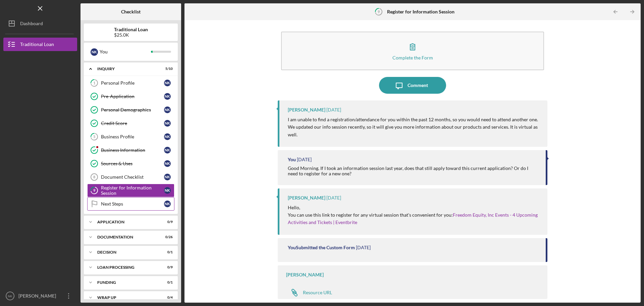 This screenshot has height=306, width=644. Describe the element at coordinates (132, 150) in the screenshot. I see `div: Business Information` at that location.